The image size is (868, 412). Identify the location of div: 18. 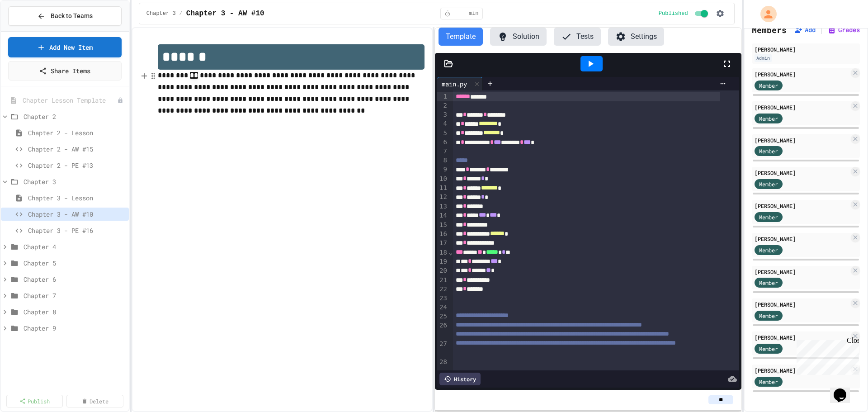
(443, 253).